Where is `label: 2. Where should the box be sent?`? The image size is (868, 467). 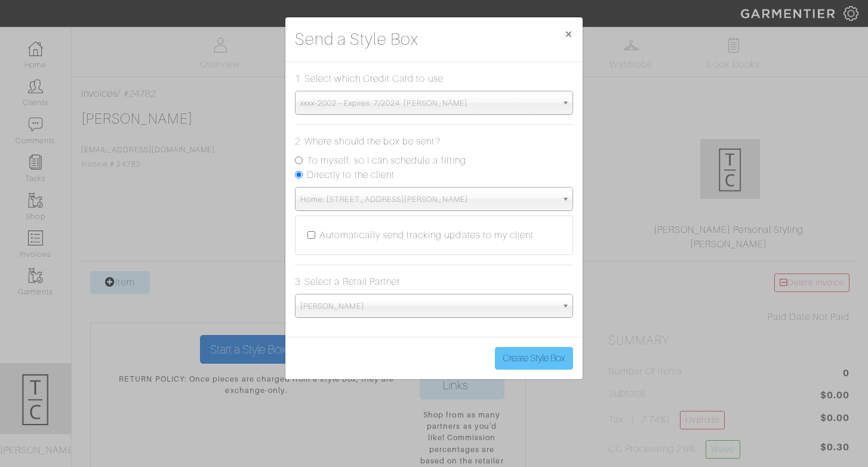 label: 2. Where should the box be sent? is located at coordinates (368, 142).